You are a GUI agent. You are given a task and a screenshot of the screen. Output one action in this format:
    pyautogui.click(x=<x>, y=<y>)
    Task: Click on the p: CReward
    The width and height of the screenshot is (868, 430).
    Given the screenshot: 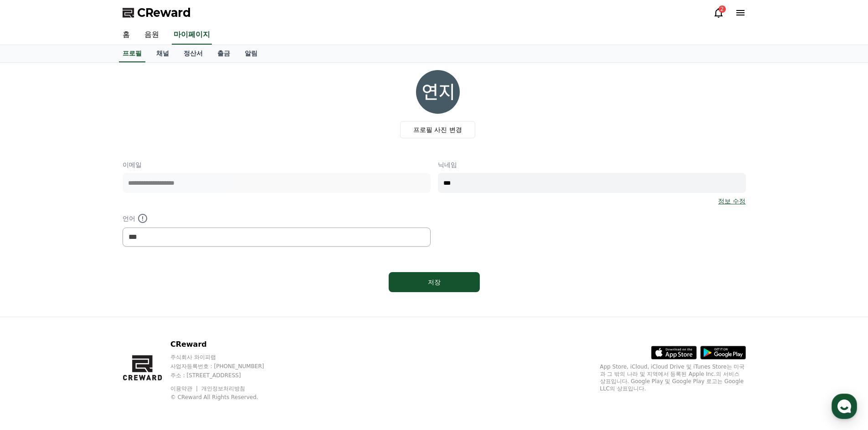 What is the action you would take?
    pyautogui.click(x=226, y=345)
    